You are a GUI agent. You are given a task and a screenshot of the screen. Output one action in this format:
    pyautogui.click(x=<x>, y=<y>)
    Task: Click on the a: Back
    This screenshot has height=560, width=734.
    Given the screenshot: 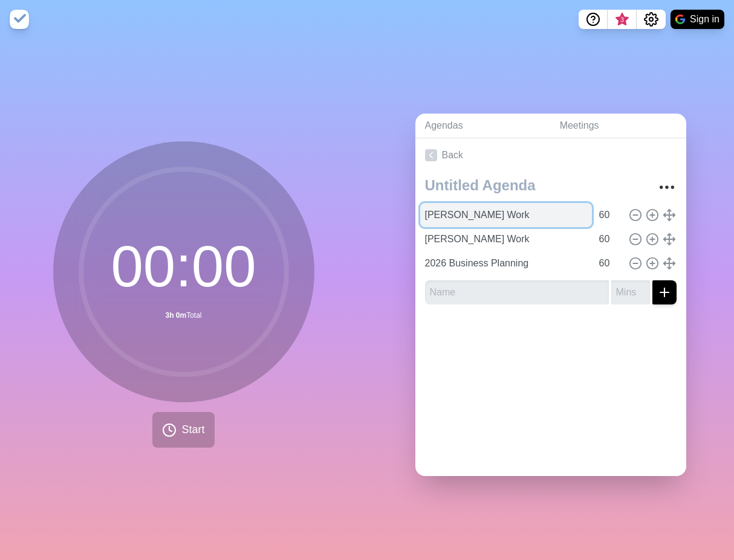 What is the action you would take?
    pyautogui.click(x=551, y=156)
    